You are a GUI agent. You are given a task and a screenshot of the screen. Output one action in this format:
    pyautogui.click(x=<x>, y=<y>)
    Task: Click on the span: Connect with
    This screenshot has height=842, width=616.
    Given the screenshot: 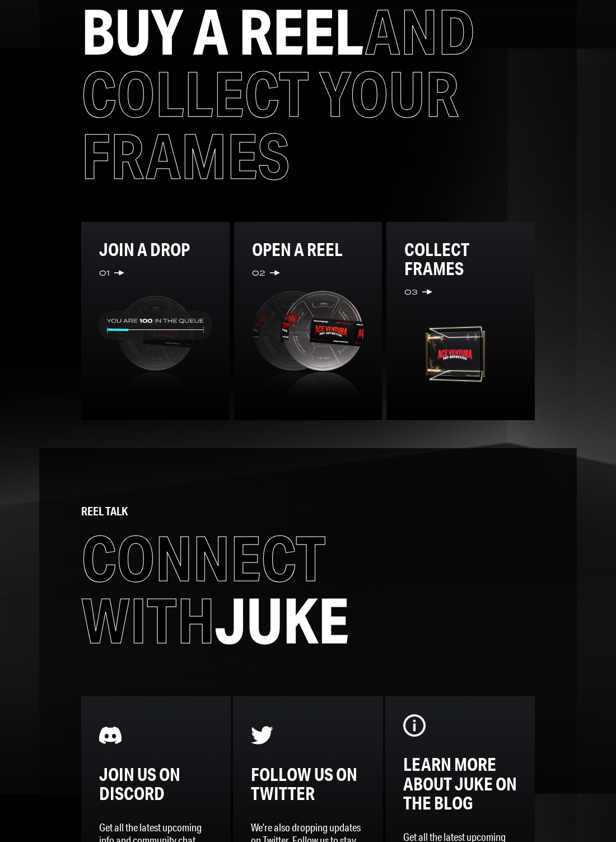 What is the action you would take?
    pyautogui.click(x=203, y=590)
    